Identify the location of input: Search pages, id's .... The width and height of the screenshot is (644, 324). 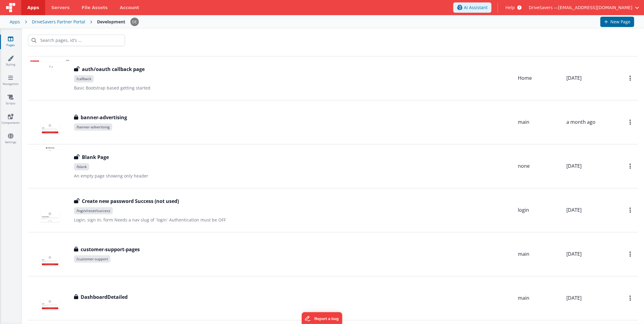
(76, 41).